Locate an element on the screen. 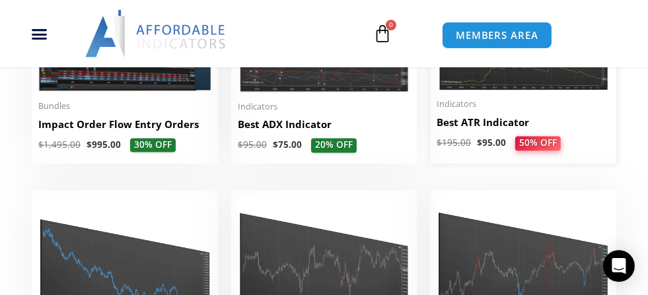 The height and width of the screenshot is (295, 648). bdi: 995.00 is located at coordinates (104, 145).